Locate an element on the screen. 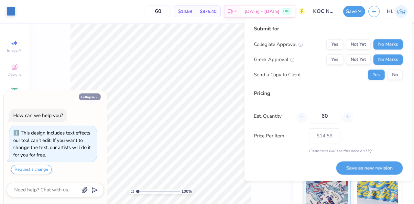  div: Send a Copy to Client is located at coordinates (277, 75).